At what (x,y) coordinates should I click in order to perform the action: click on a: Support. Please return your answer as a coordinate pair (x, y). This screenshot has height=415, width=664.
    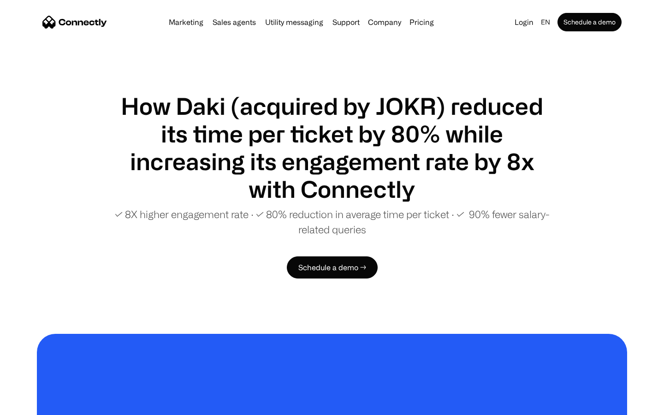
    Looking at the image, I should click on (346, 22).